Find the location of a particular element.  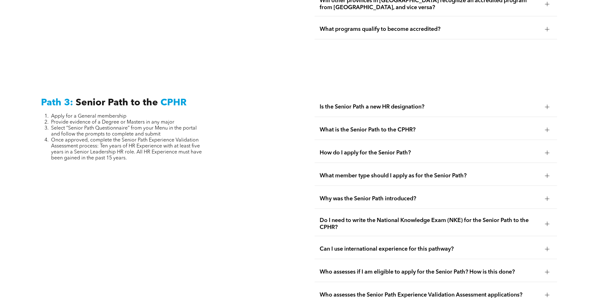

span: How do I apply for the Senior Path? is located at coordinates (429, 153).